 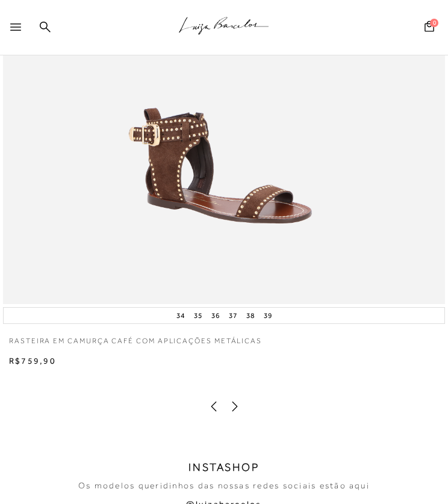 I want to click on h2: INSTASHOP, so click(x=224, y=468).